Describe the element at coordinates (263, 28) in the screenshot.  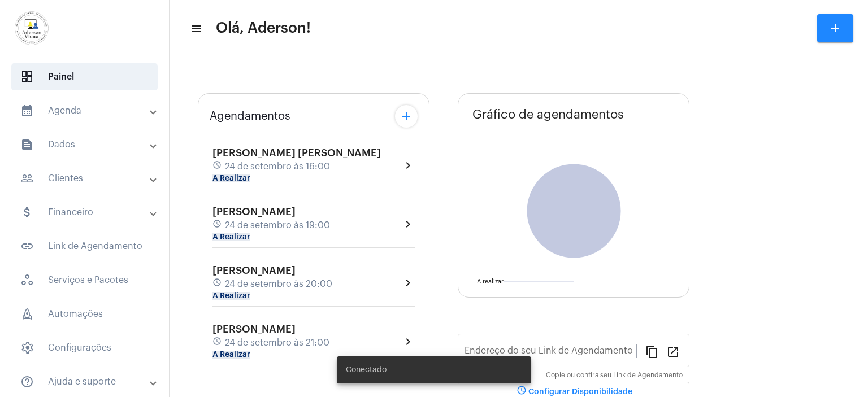
I see `span: Olá, Aderson!` at that location.